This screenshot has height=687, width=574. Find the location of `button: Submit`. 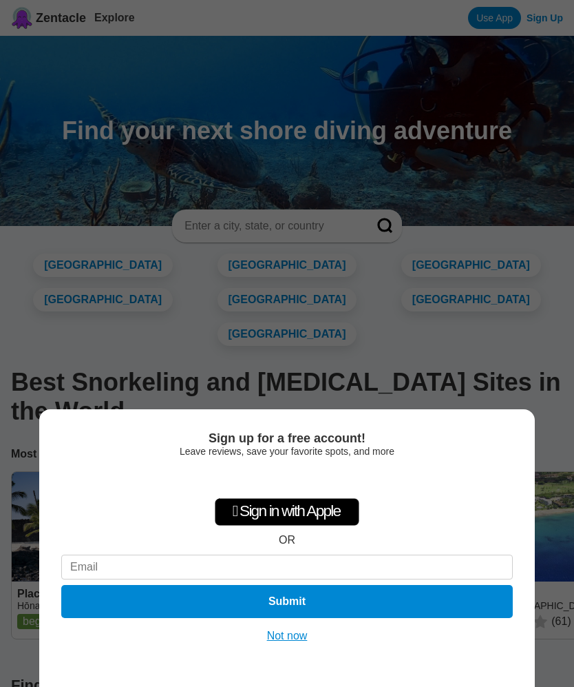

button: Submit is located at coordinates (287, 601).